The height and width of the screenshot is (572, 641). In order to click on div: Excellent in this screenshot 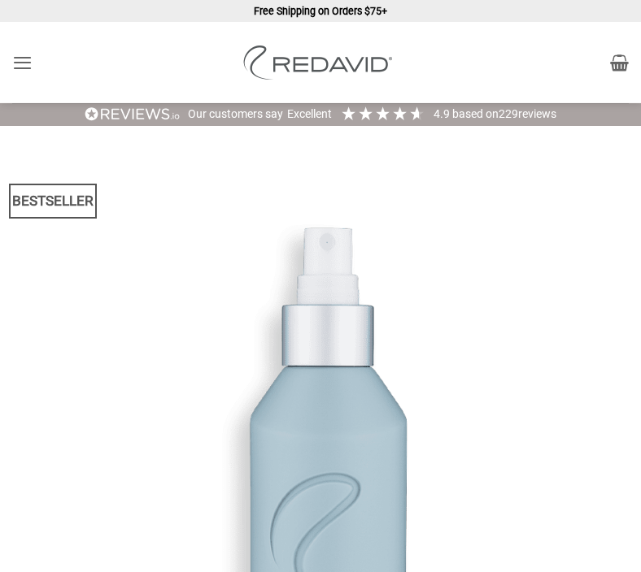, I will do `click(309, 115)`.